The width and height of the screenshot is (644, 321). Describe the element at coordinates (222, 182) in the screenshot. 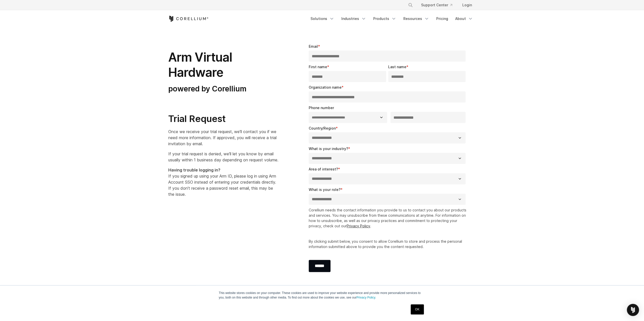

I see `span: If you signed up using your Arm ID, please log in using Arm Account SSO instead of entering your ...` at that location.